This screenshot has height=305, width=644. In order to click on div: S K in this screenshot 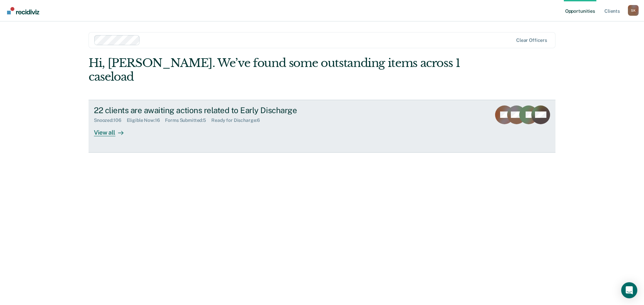, I will do `click(633, 10)`.